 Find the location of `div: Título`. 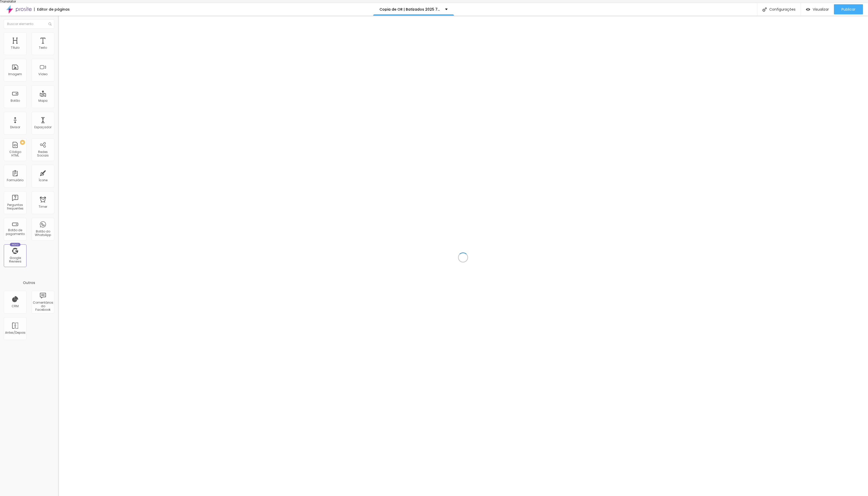

div: Título is located at coordinates (15, 47).